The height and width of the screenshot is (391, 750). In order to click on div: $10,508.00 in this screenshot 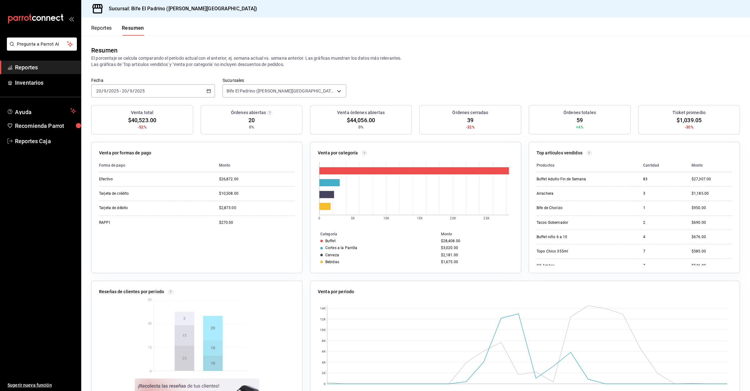, I will do `click(257, 194)`.